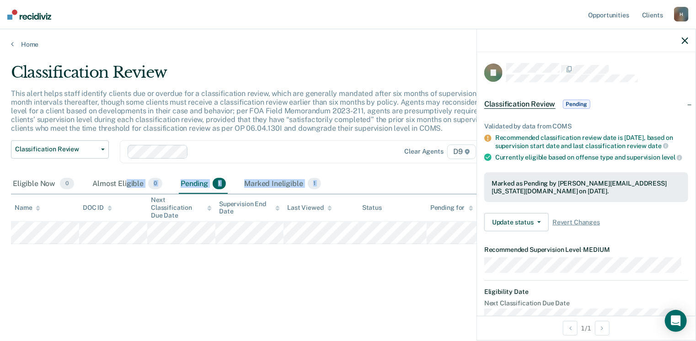 Image resolution: width=696 pixels, height=341 pixels. I want to click on div: Last Viewed, so click(309, 208).